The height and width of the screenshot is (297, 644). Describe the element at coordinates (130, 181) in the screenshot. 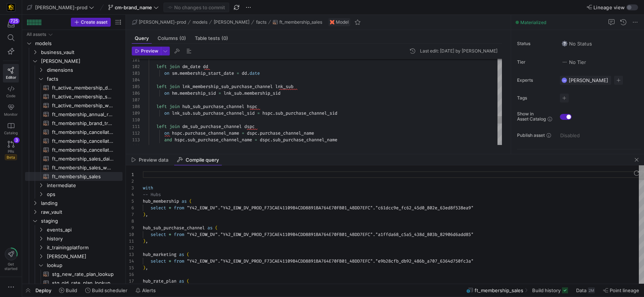

I see `div: 2` at that location.